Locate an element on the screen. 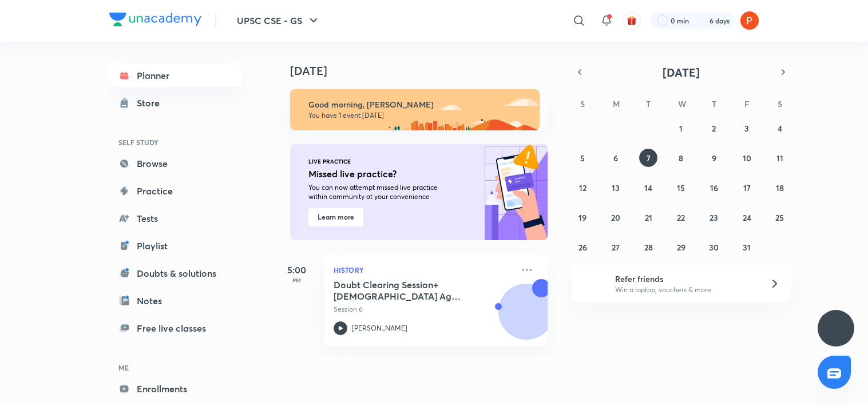  button: October 26, 2025 is located at coordinates (583, 247).